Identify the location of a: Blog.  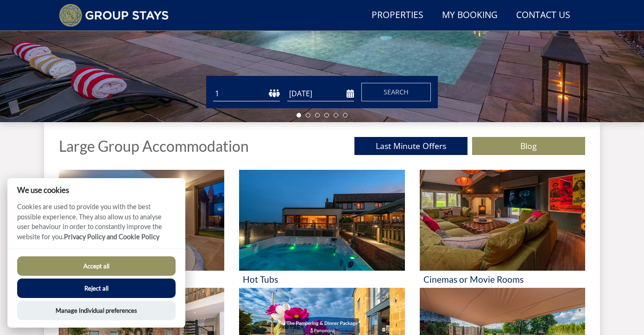
(529, 146).